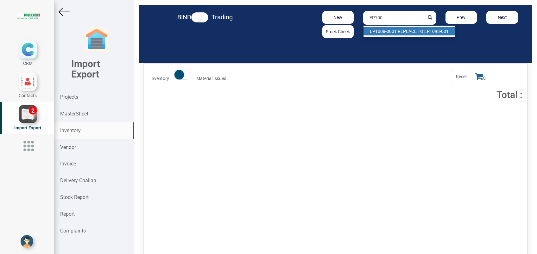 The width and height of the screenshot is (537, 254). What do you see at coordinates (393, 18) in the screenshot?
I see `input: Search by product` at bounding box center [393, 18].